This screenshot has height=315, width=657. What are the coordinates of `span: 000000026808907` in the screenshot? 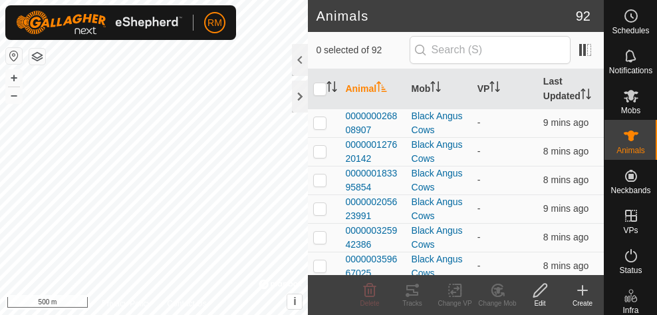 It's located at (372, 123).